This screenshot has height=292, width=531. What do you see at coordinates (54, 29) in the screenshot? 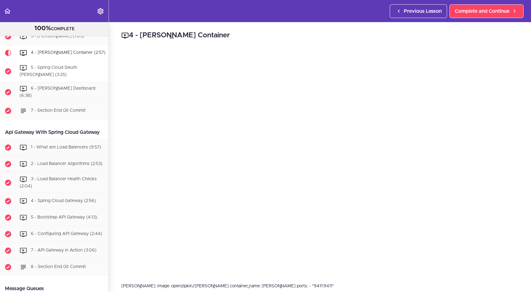
I see `div: COMPLETE` at bounding box center [54, 29].